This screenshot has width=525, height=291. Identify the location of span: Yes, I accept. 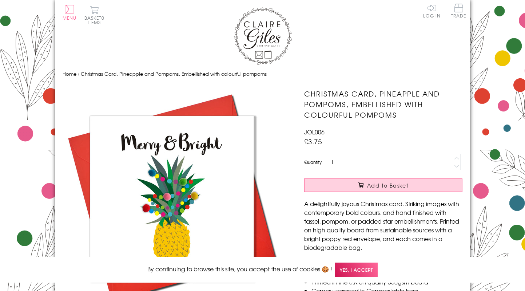
(356, 269).